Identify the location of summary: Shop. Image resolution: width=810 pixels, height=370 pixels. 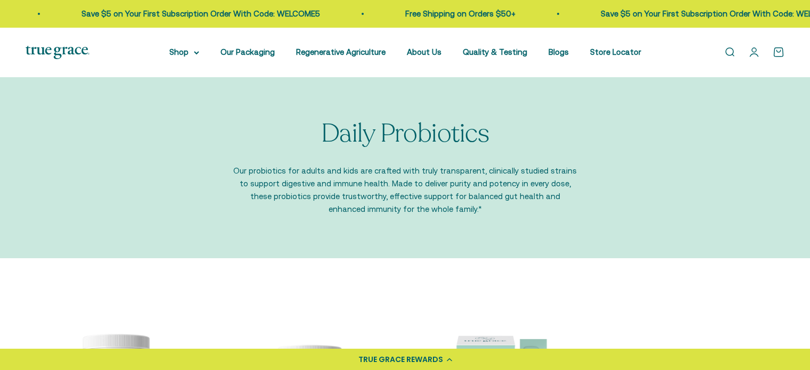
(184, 52).